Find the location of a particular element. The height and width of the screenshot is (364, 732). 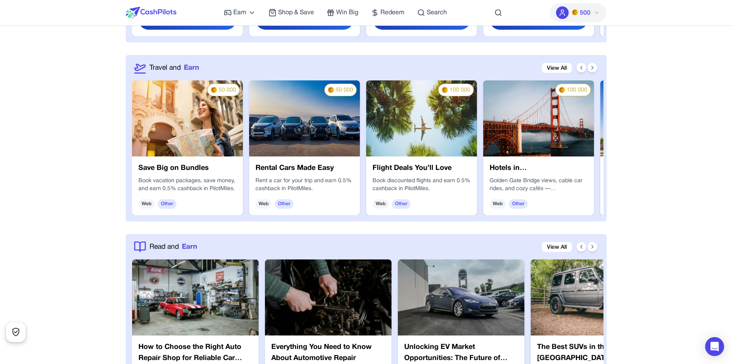

h3: Rental Cars Made Easy is located at coordinates (305, 168).